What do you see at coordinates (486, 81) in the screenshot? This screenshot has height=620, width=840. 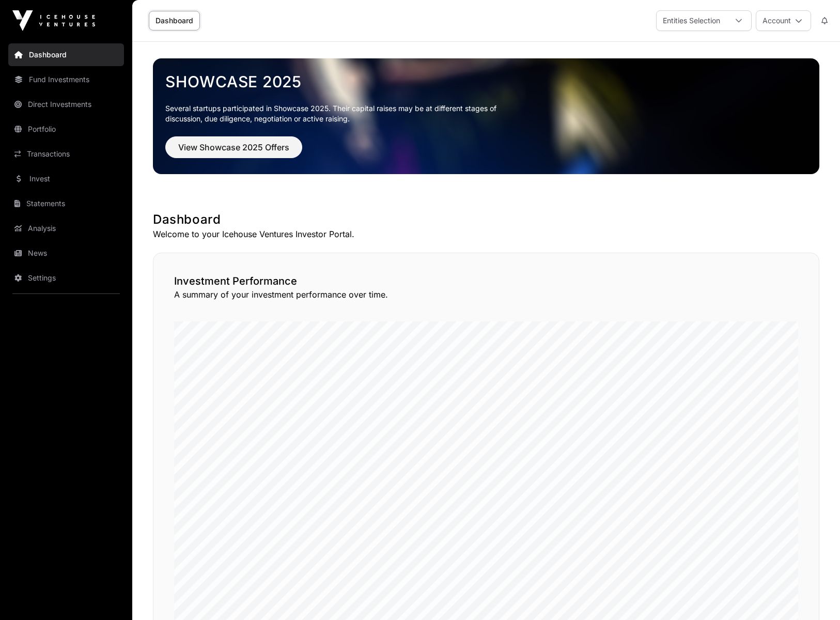 I see `a: Showcase 2025` at bounding box center [486, 81].